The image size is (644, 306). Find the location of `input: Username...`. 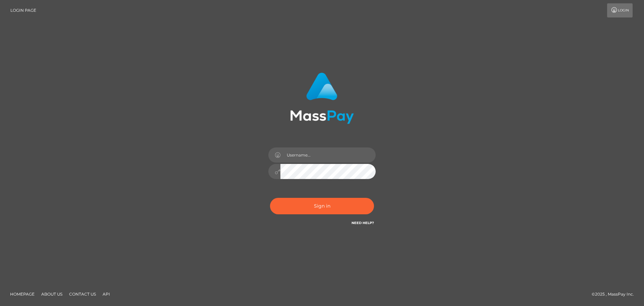

input: Username... is located at coordinates (328, 155).